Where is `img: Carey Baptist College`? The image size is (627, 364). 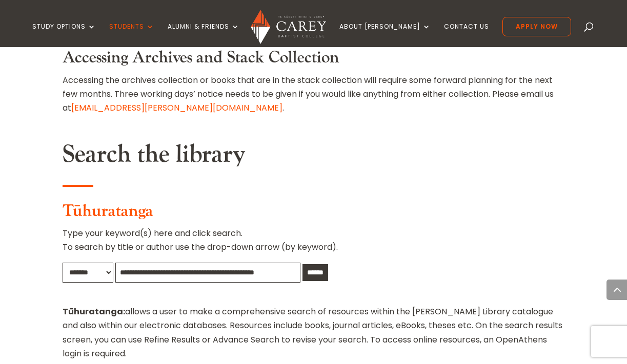 img: Carey Baptist College is located at coordinates (288, 26).